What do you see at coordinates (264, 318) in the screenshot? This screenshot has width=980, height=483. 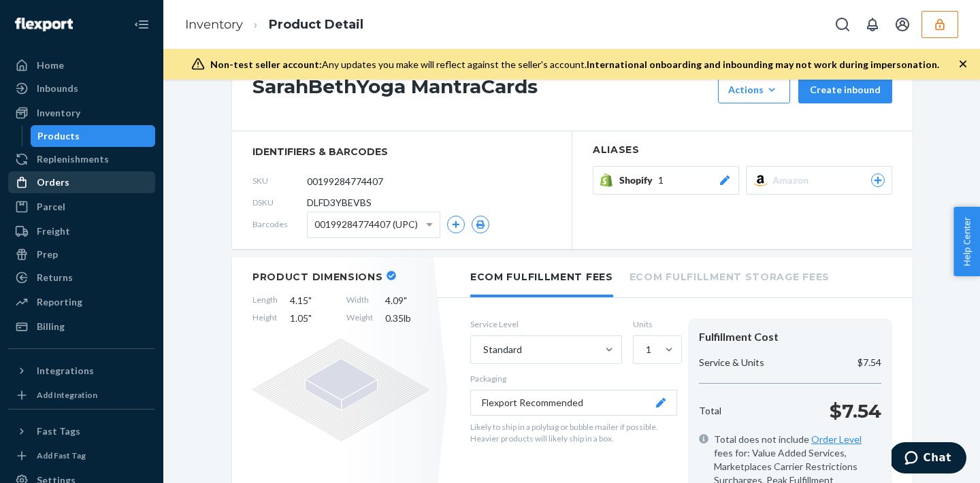 I see `span: Height` at bounding box center [264, 318].